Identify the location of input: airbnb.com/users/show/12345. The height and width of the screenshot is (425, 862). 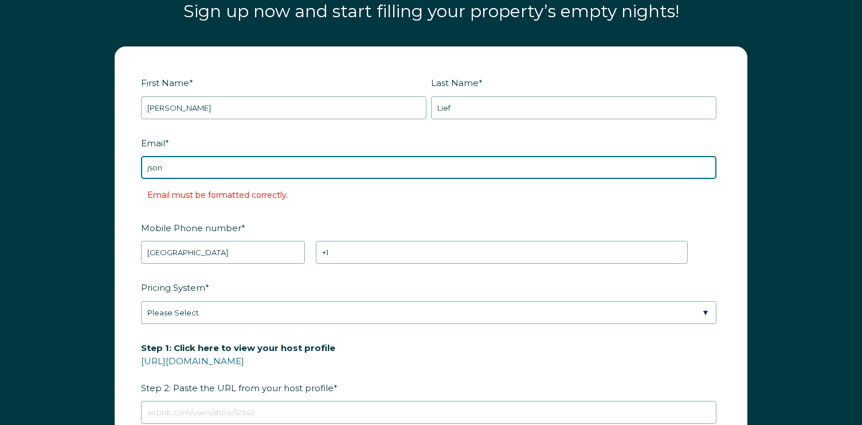
(429, 412).